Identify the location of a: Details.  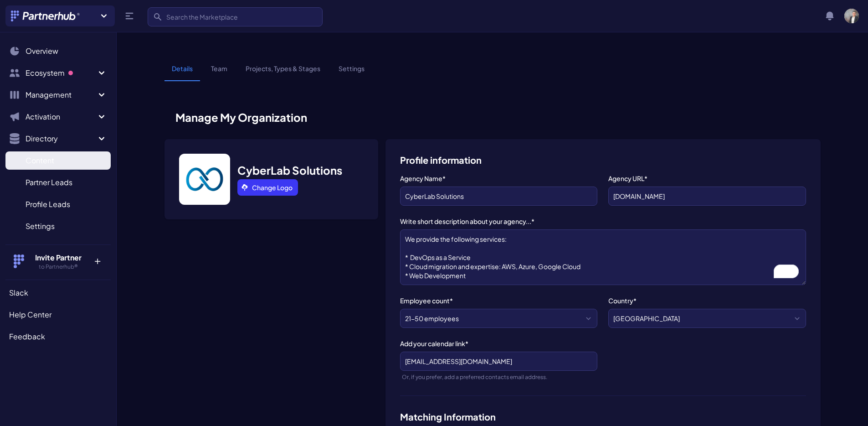
(182, 72).